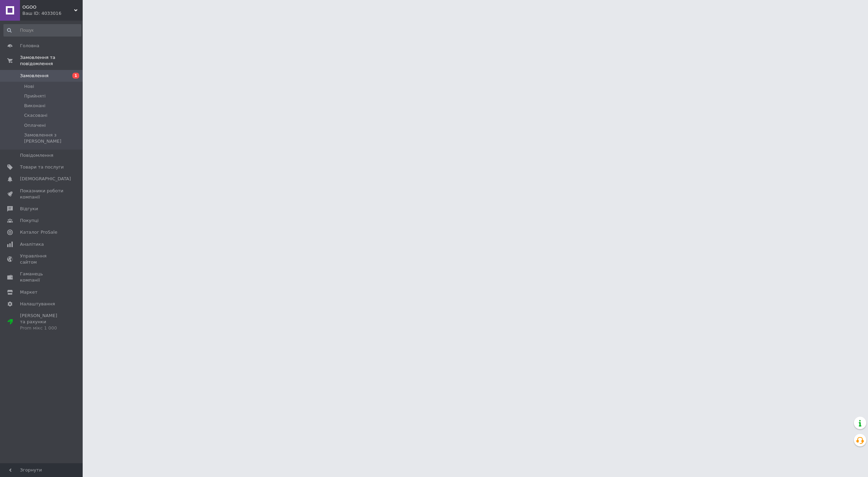 Image resolution: width=868 pixels, height=477 pixels. Describe the element at coordinates (76, 75) in the screenshot. I see `span: 1` at that location.